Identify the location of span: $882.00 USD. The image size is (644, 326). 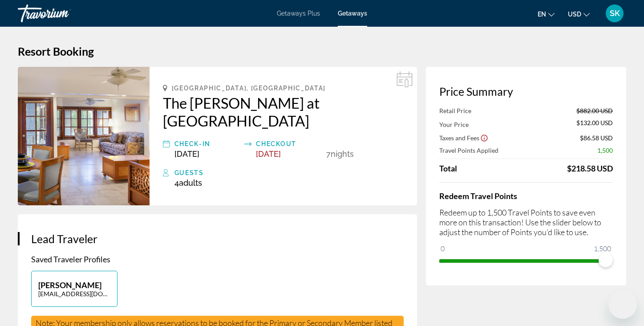
(595, 111).